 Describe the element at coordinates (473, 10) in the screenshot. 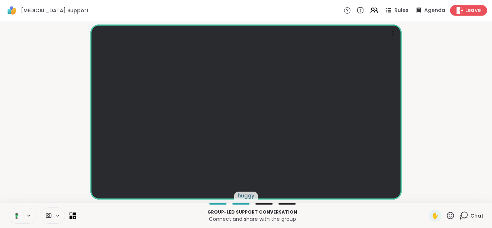

I see `span: Leave` at that location.